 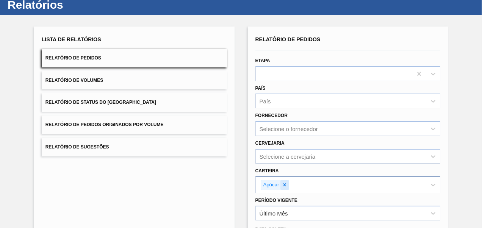 I want to click on label: Fornecedor, so click(x=271, y=116).